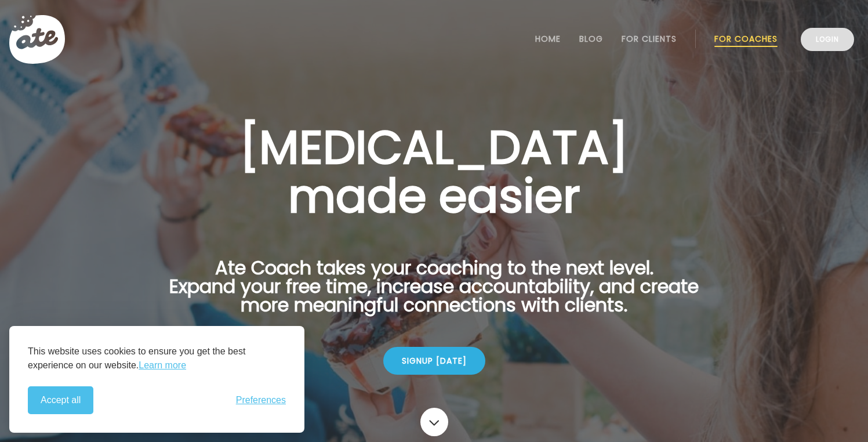 This screenshot has height=442, width=868. What do you see at coordinates (162, 366) in the screenshot?
I see `a: Learn more` at bounding box center [162, 366].